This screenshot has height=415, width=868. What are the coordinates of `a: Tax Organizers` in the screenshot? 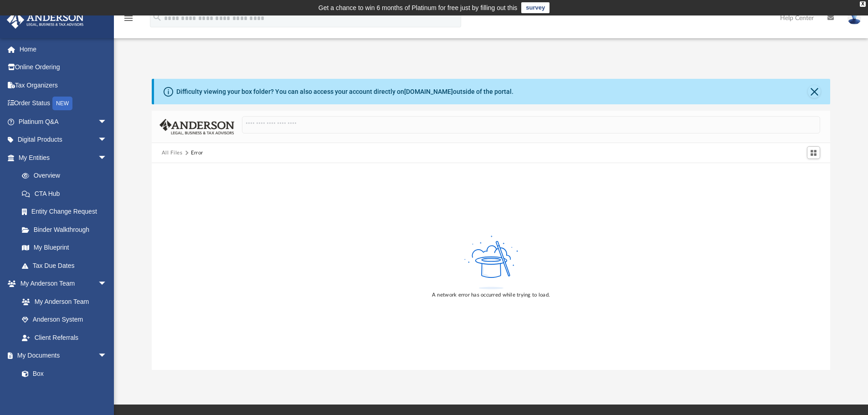 It's located at (63, 85).